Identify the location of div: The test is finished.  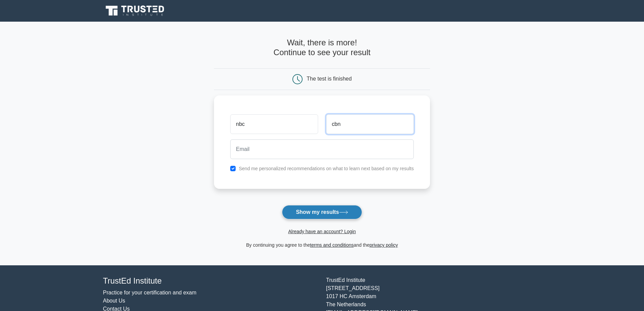
(329, 79).